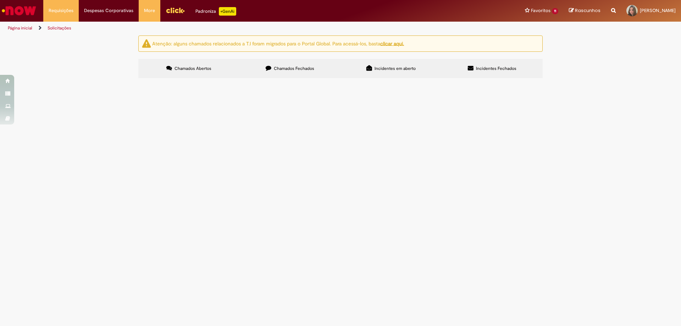 This screenshot has height=326, width=681. Describe the element at coordinates (227, 28) in the screenshot. I see `ul: Trilhas de página` at that location.